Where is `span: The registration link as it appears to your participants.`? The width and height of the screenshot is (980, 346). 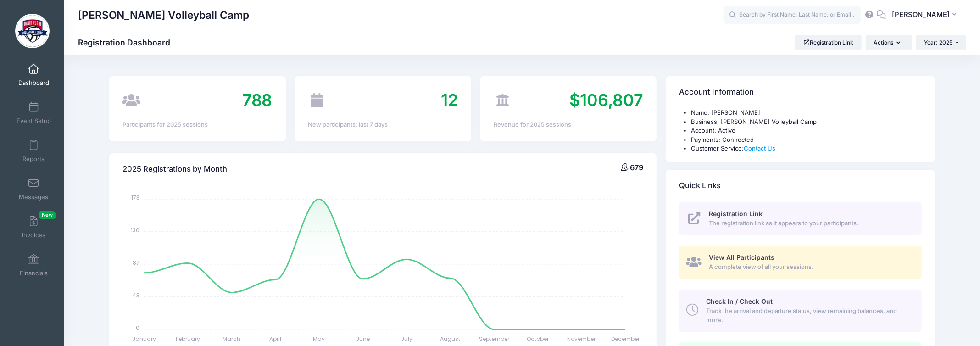 span: The registration link as it appears to your participants. is located at coordinates (810, 224).